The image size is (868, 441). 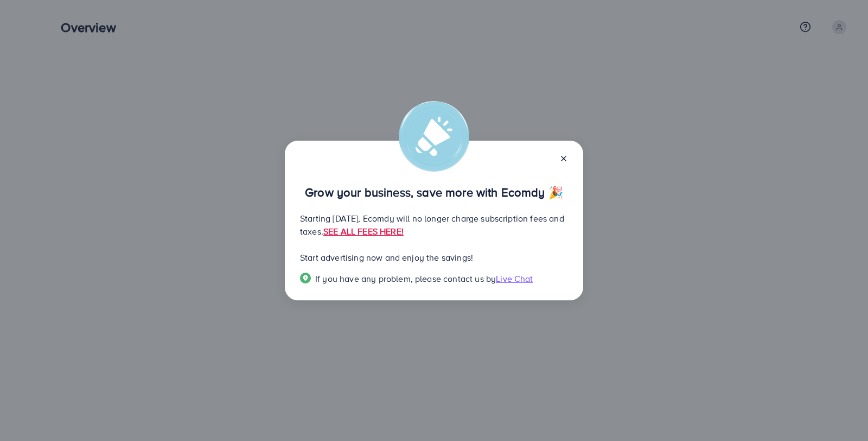 I want to click on img: alert, so click(x=434, y=136).